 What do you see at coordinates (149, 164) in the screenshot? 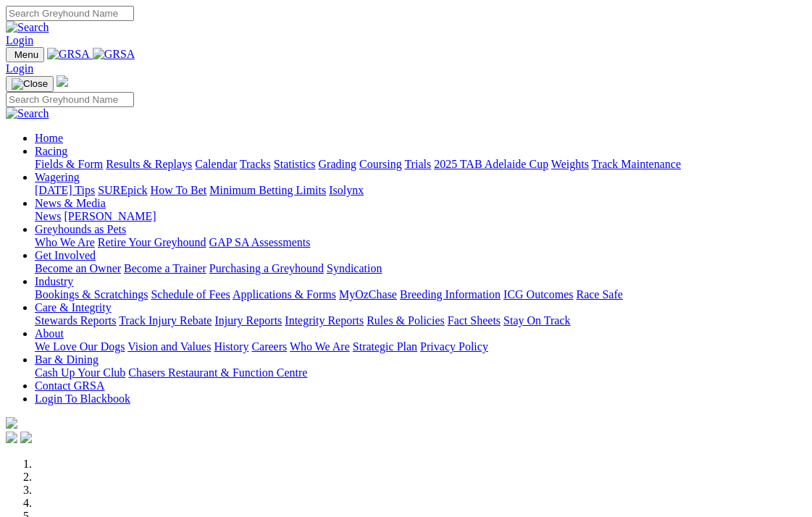
I see `a: Results & Replays` at bounding box center [149, 164].